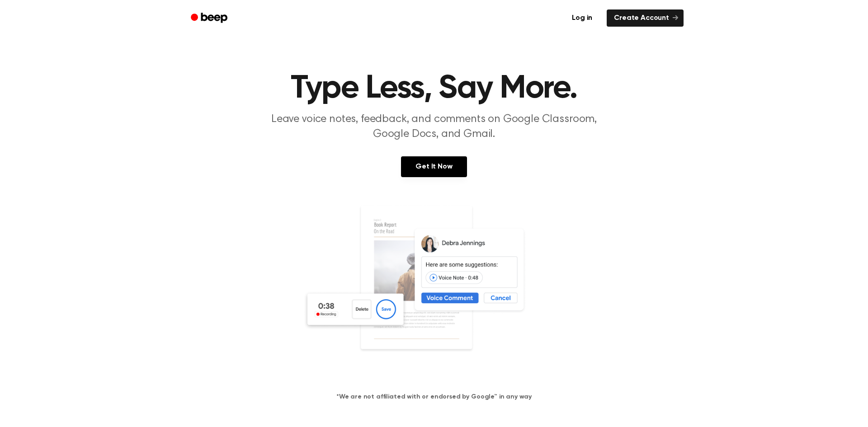 The width and height of the screenshot is (868, 427). What do you see at coordinates (434, 89) in the screenshot?
I see `h1: Type Less, Say More.` at bounding box center [434, 89].